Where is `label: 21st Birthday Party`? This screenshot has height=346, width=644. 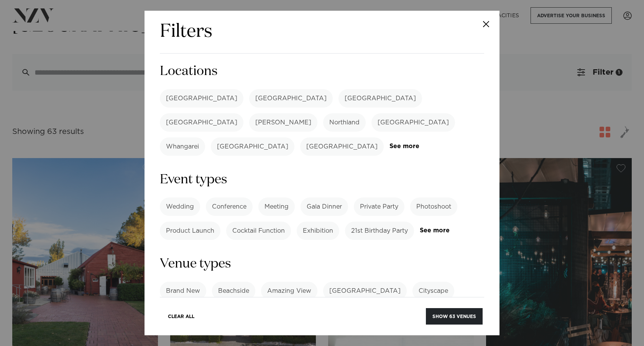
label: 21st Birthday Party is located at coordinates (380, 231).